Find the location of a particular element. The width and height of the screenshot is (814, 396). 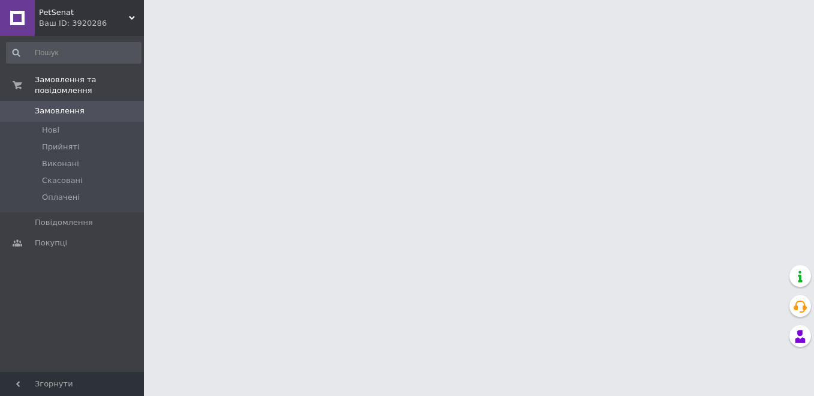

span: Оплачені is located at coordinates (61, 197).